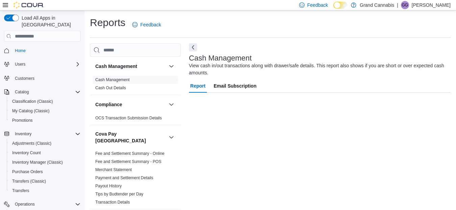 The width and height of the screenshot is (456, 210). Describe the element at coordinates (377, 5) in the screenshot. I see `p: Grand Cannabis` at that location.